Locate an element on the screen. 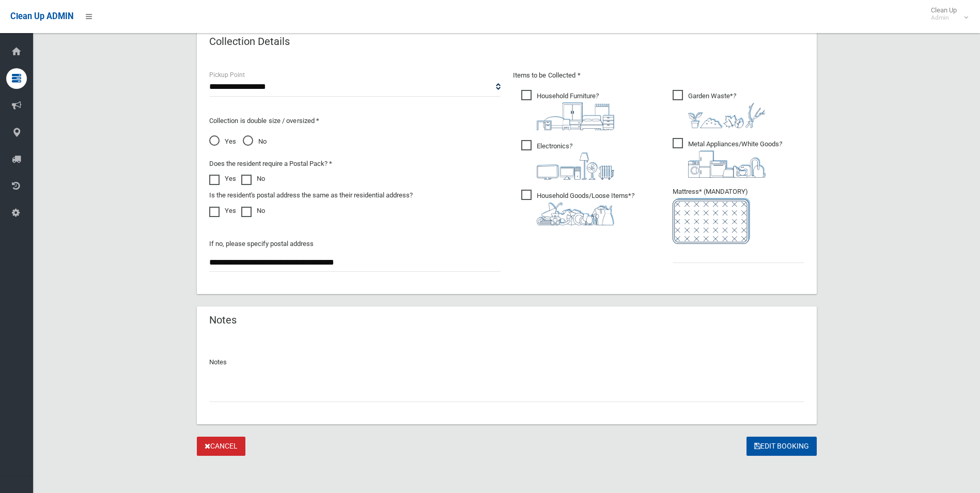 The width and height of the screenshot is (980, 493). span: Clean Up is located at coordinates (947, 14).